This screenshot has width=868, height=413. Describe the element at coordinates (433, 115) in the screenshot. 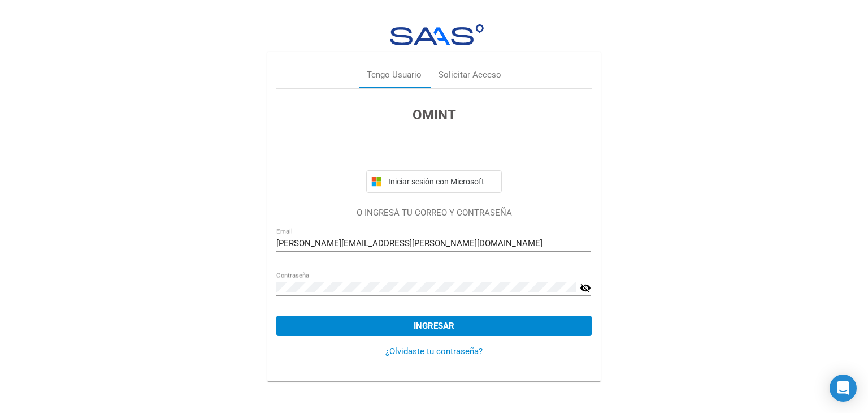

I see `h3: OMINT` at that location.